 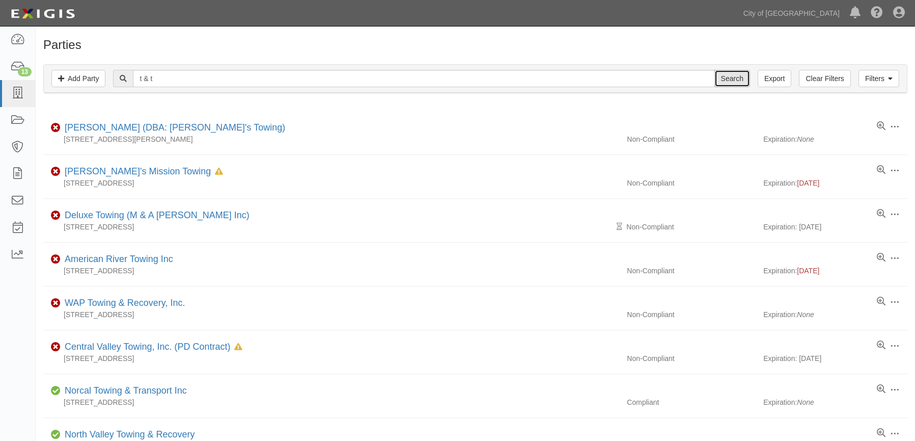 What do you see at coordinates (78, 78) in the screenshot?
I see `a: Add Party` at bounding box center [78, 78].